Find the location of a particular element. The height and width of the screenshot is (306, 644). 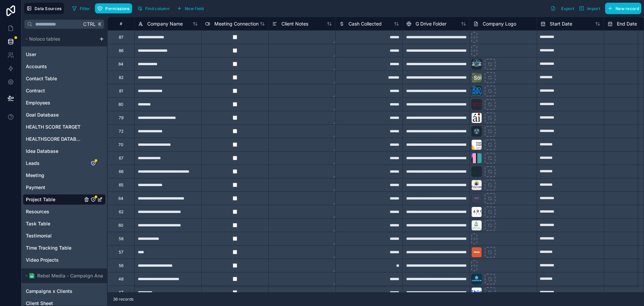

span: G Drive Folder is located at coordinates (431, 24).